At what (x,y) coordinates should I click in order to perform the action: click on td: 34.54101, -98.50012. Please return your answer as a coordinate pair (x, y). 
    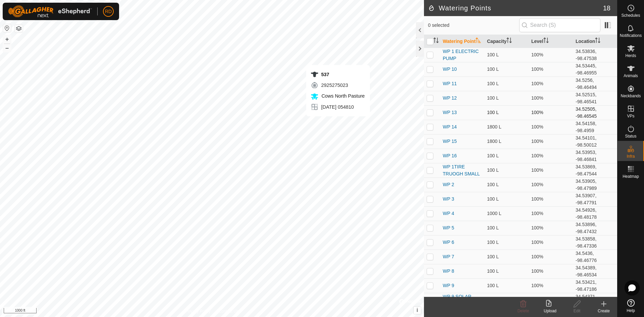
    Looking at the image, I should click on (595, 141).